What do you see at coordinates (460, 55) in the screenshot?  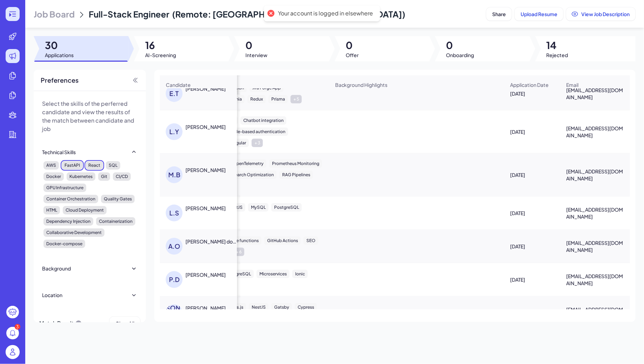 I see `span: Onboarding` at bounding box center [460, 55].